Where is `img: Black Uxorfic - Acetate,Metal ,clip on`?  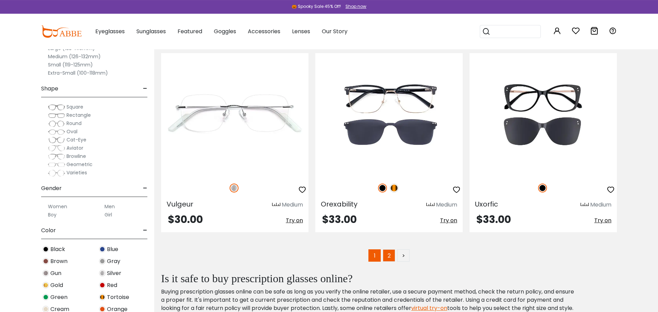
img: Black Uxorfic - Acetate,Metal ,clip on is located at coordinates (543, 114).